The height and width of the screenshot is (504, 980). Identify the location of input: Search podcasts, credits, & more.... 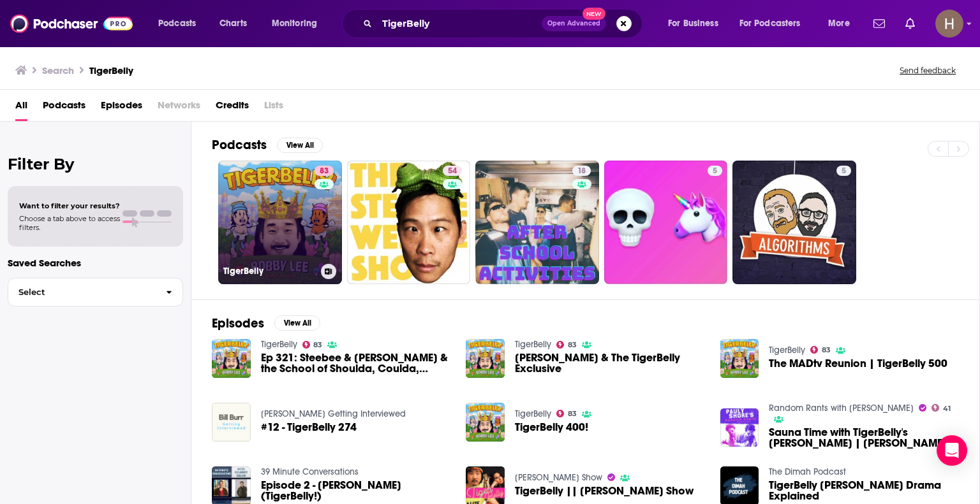
(459, 24).